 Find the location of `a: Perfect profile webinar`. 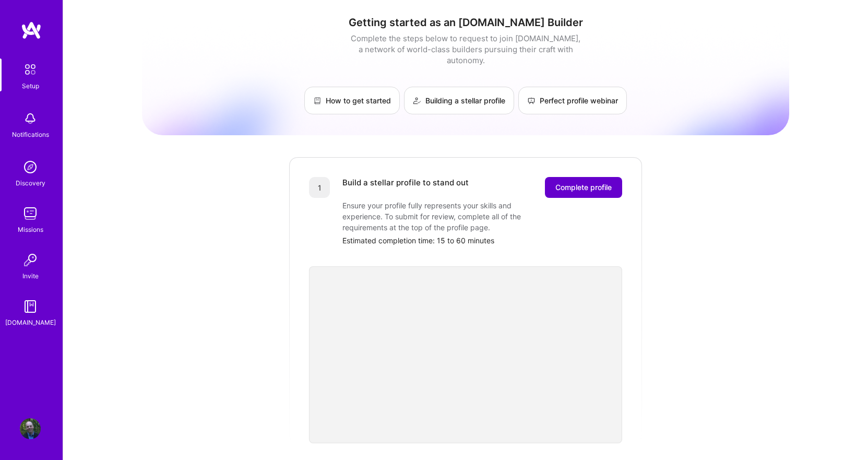

a: Perfect profile webinar is located at coordinates (572, 100).